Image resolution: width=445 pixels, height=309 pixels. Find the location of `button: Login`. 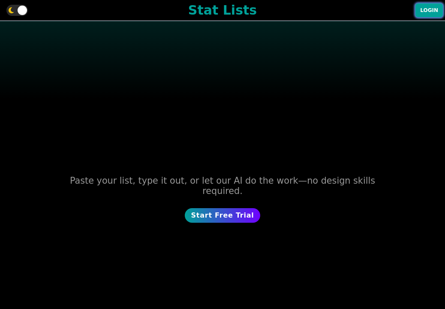

button: Login is located at coordinates (429, 10).